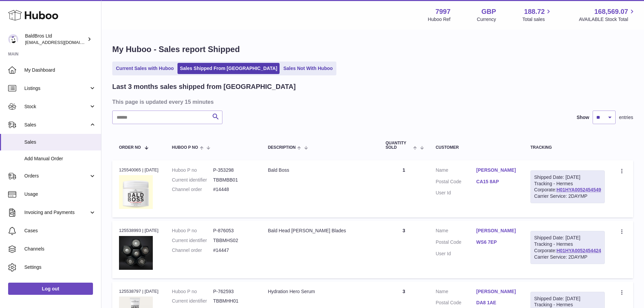 The image size is (644, 308). I want to click on h1: My Huboo - Sales report Shipped, so click(373, 50).